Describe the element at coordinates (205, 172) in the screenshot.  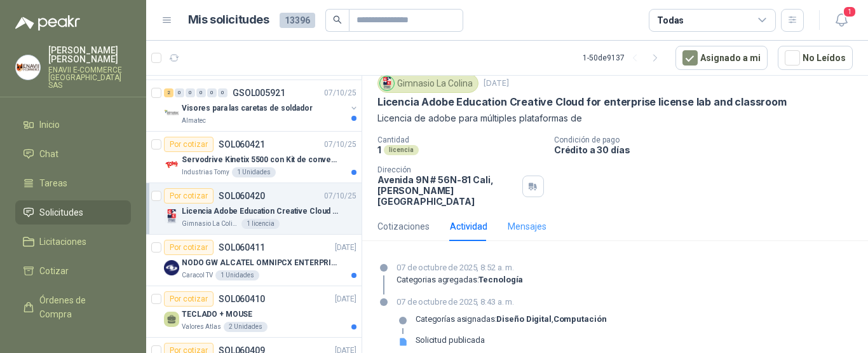
I see `p: Industrias Tomy` at that location.